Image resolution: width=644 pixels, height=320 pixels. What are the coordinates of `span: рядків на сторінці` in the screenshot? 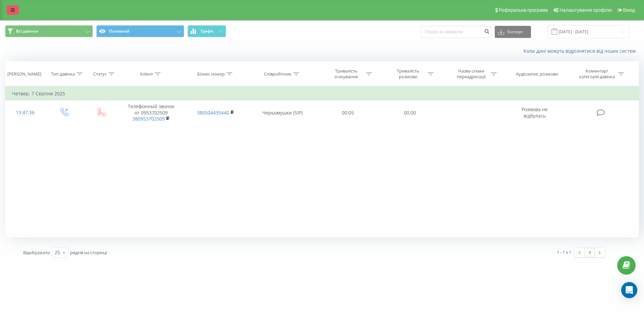 It's located at (88, 253).